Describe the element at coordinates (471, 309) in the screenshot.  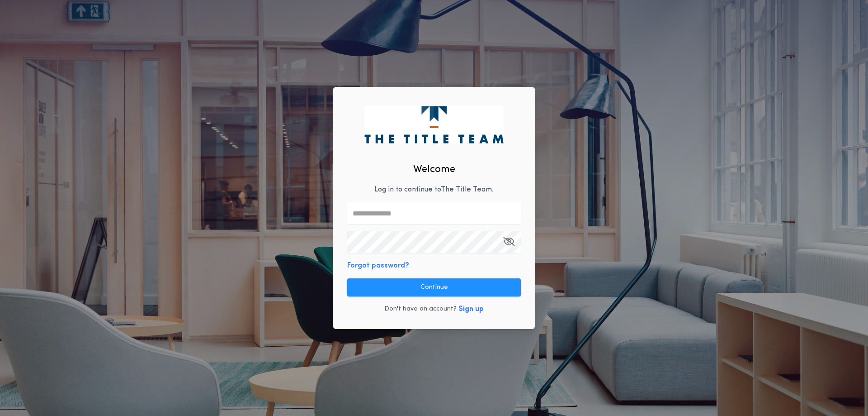
I see `button: Sign up` at that location.